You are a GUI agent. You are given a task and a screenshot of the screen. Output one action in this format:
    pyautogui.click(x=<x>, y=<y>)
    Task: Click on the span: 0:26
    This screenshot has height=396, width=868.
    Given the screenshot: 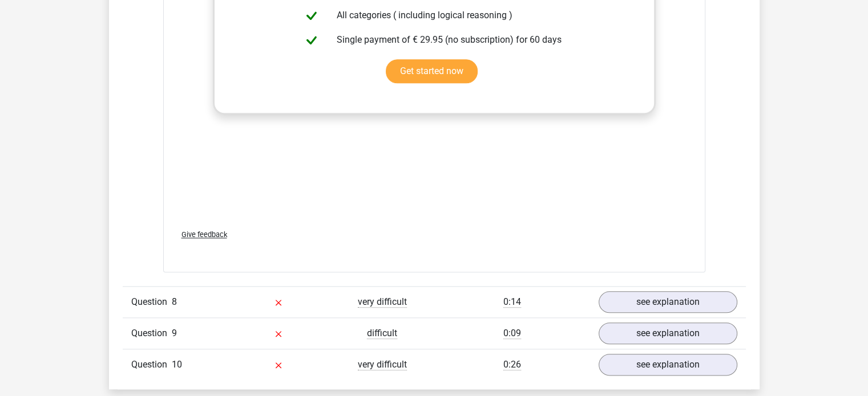 What is the action you would take?
    pyautogui.click(x=512, y=365)
    